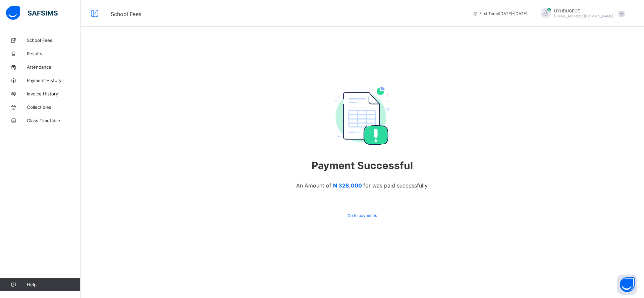 The width and height of the screenshot is (644, 298). I want to click on span: Attendance, so click(54, 67).